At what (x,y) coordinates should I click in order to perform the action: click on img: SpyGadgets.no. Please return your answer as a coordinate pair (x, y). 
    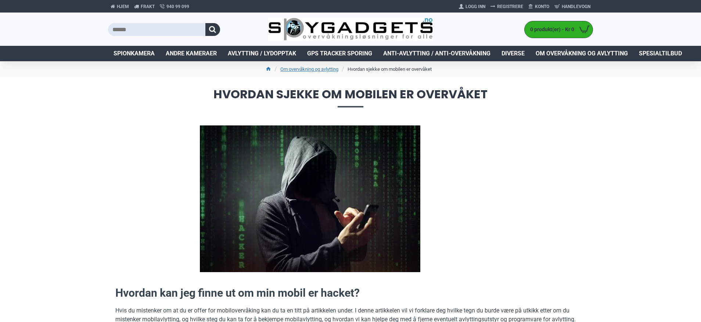
    Looking at the image, I should click on (350, 29).